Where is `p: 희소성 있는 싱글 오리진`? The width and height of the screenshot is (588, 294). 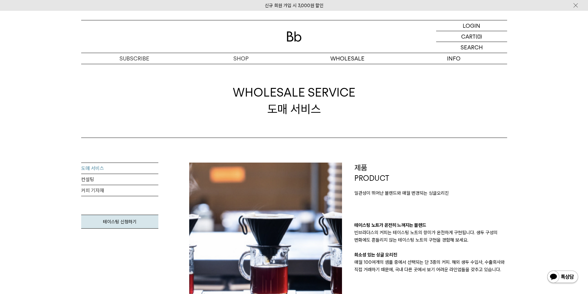
p: 희소성 있는 싱글 오리진 is located at coordinates (431, 255).